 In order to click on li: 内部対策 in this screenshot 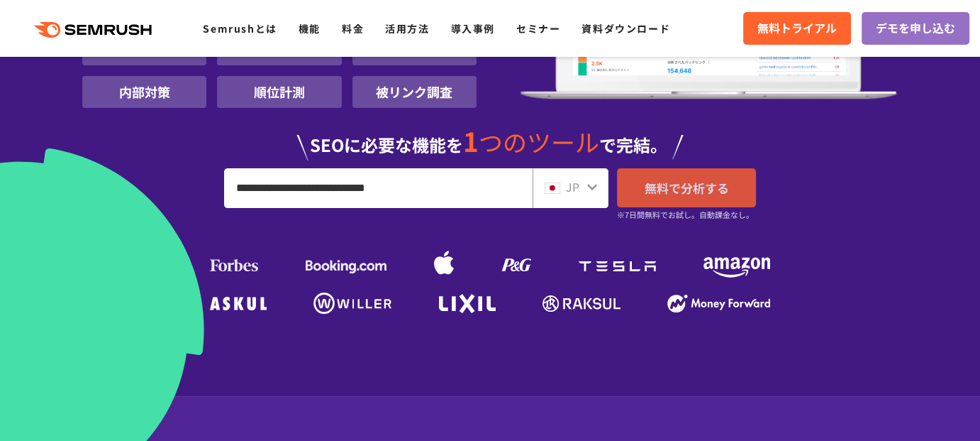, I will do `click(144, 91)`.